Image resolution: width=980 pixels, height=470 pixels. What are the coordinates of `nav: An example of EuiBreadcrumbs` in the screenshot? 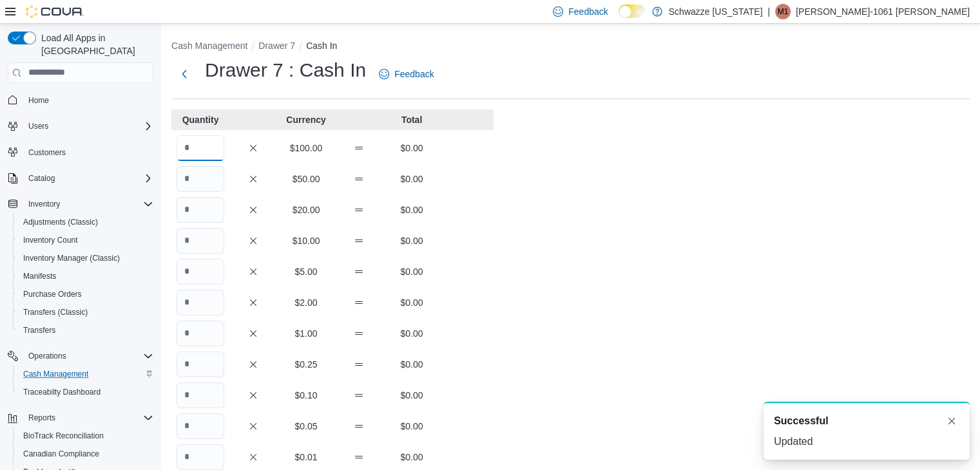 It's located at (570, 47).